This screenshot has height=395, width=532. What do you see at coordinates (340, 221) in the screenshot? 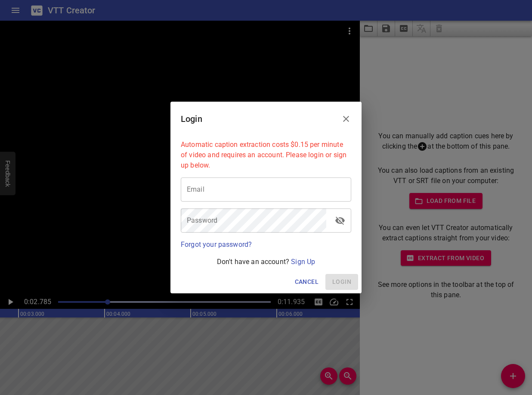
I see `button: toggle password visibility` at bounding box center [340, 221].